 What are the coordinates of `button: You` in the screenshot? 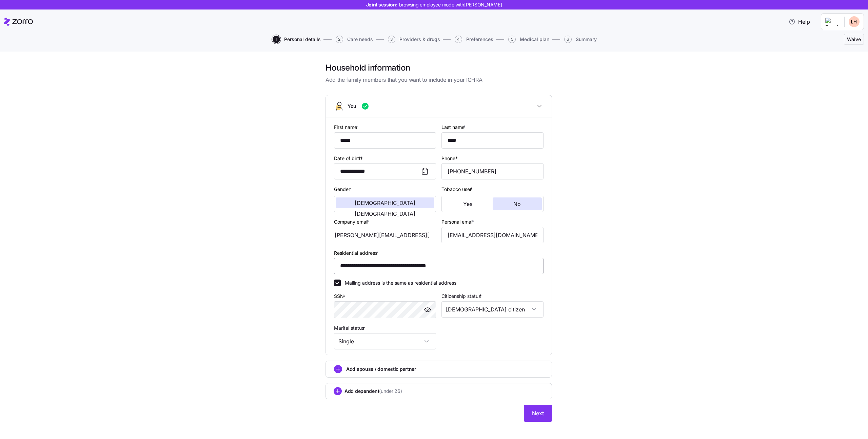 It's located at (439, 106).